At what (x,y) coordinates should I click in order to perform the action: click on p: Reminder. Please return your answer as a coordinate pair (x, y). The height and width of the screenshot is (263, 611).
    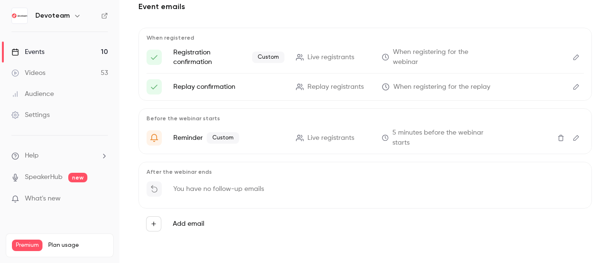
    Looking at the image, I should click on (229, 138).